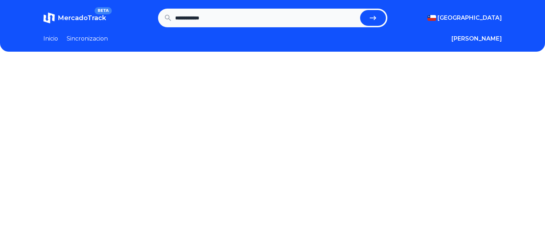  Describe the element at coordinates (87, 39) in the screenshot. I see `a: Sincronizacion` at that location.